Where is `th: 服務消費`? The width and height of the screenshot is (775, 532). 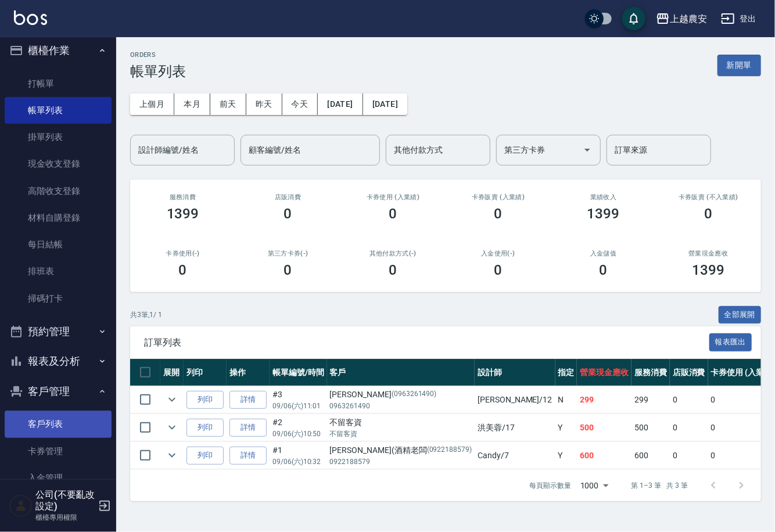
th: 服務消費 is located at coordinates (651, 373).